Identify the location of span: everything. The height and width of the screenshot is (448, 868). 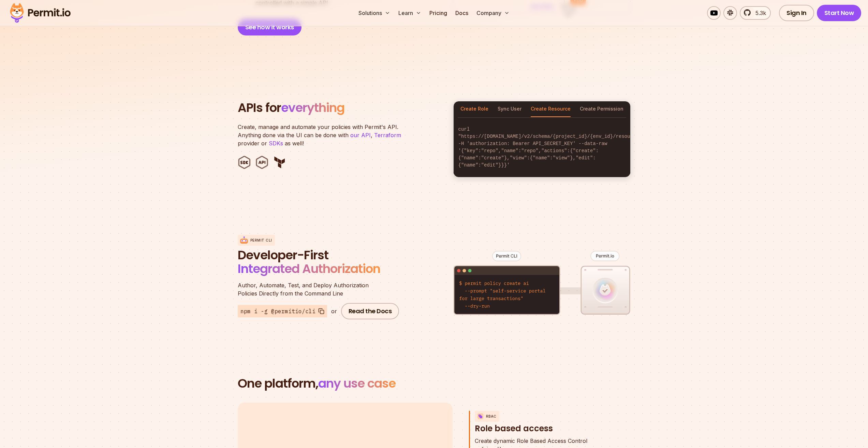
(312, 107).